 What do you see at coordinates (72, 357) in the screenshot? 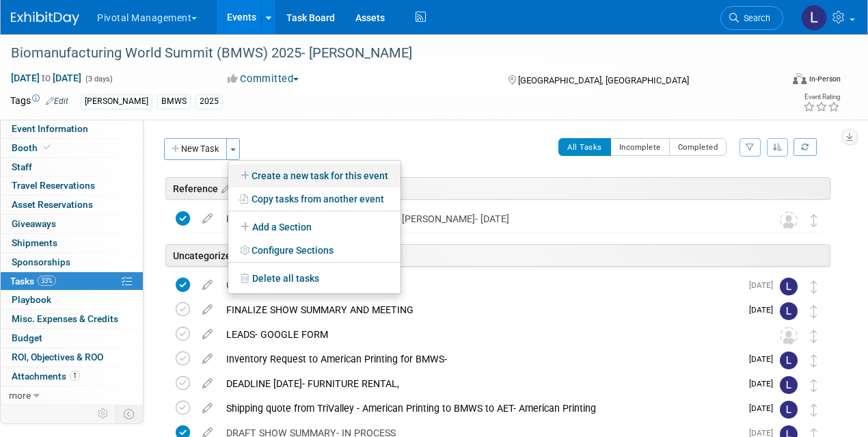
I see `a: ROI, Objectives & ROO` at bounding box center [72, 357].